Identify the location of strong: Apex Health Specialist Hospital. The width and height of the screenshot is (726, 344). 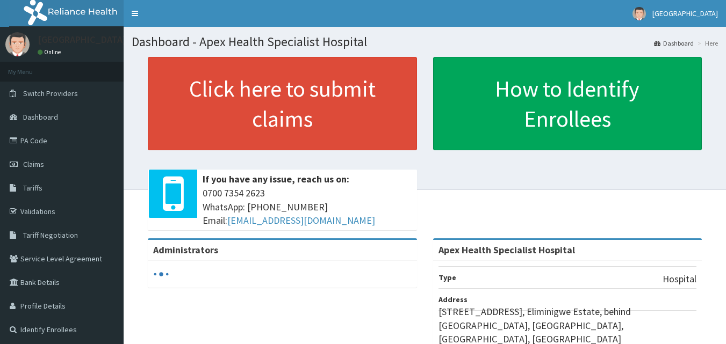
(507, 250).